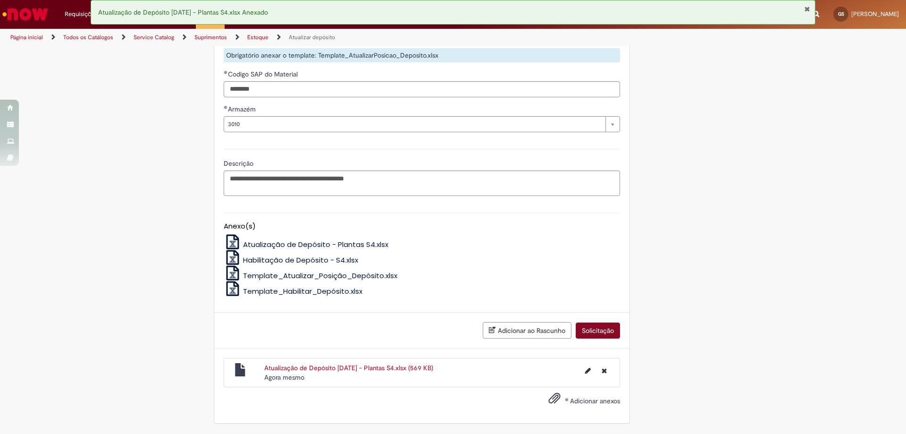  What do you see at coordinates (264, 74) in the screenshot?
I see `span: Codigo SAP do Material` at bounding box center [264, 74].